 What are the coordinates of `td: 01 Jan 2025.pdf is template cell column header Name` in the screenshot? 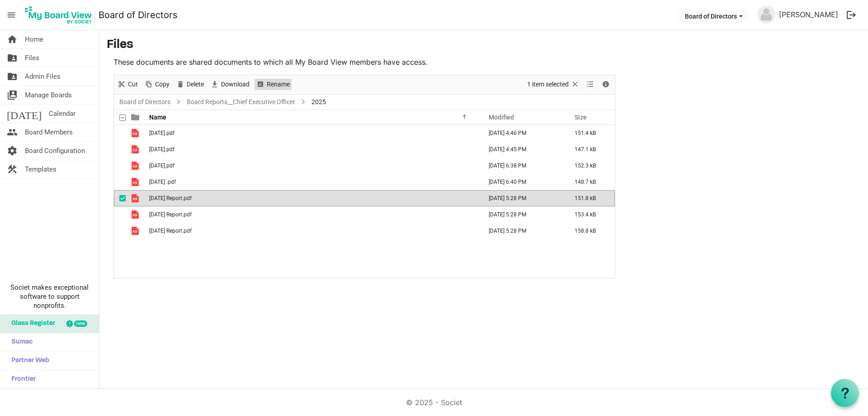 It's located at (313, 133).